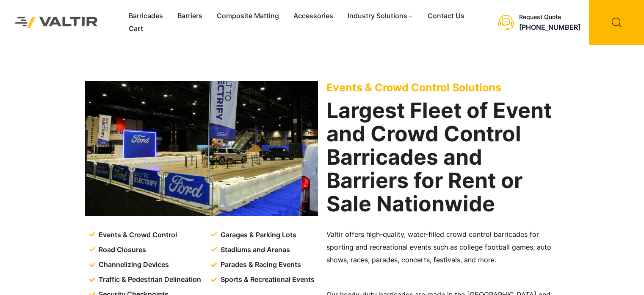  What do you see at coordinates (443, 87) in the screenshot?
I see `p: Events & Crowd Control Solutions` at bounding box center [443, 87].